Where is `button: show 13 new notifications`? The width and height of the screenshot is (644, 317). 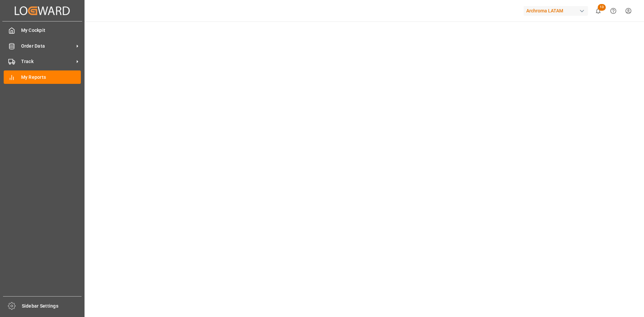
button: show 13 new notifications is located at coordinates (598, 11).